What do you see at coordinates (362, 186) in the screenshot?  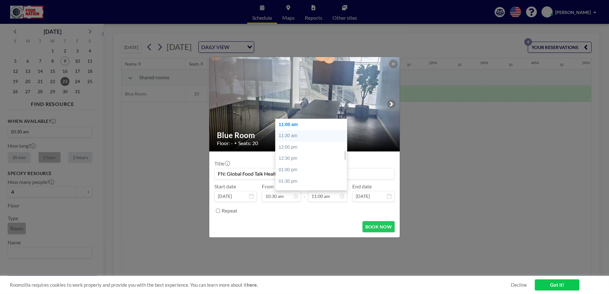 I see `label: End date` at bounding box center [362, 186].